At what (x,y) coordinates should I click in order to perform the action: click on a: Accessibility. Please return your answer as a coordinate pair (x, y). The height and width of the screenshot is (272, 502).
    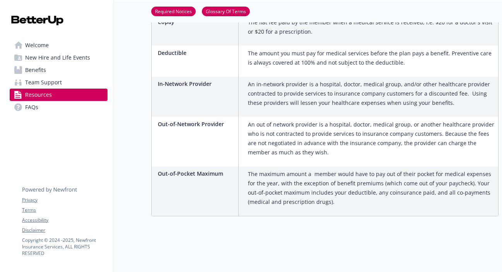
    Looking at the image, I should click on (65, 220).